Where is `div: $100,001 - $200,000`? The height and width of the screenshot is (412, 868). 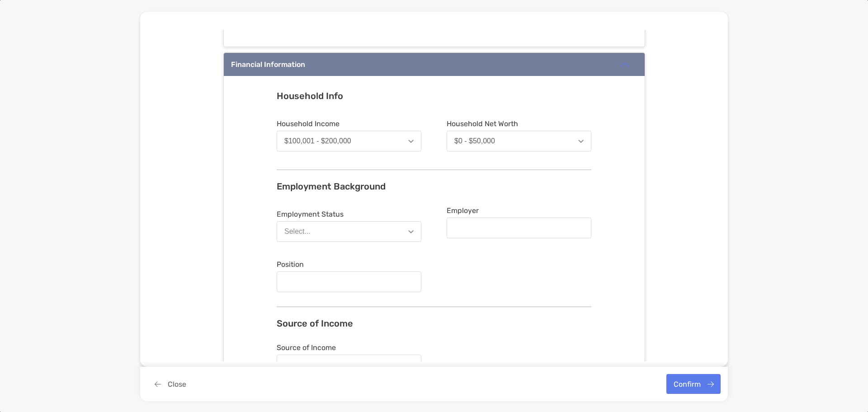 div: $100,001 - $200,000 is located at coordinates (318, 141).